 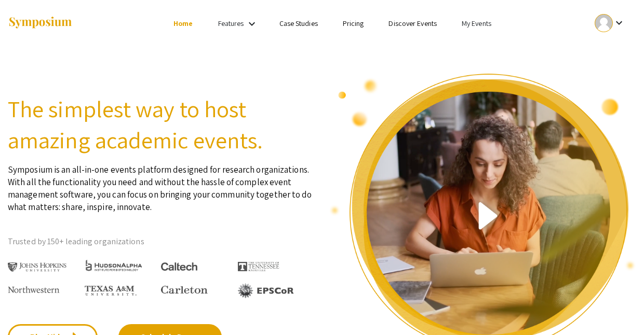 I want to click on mat-icon: Expand Features list, so click(x=252, y=24).